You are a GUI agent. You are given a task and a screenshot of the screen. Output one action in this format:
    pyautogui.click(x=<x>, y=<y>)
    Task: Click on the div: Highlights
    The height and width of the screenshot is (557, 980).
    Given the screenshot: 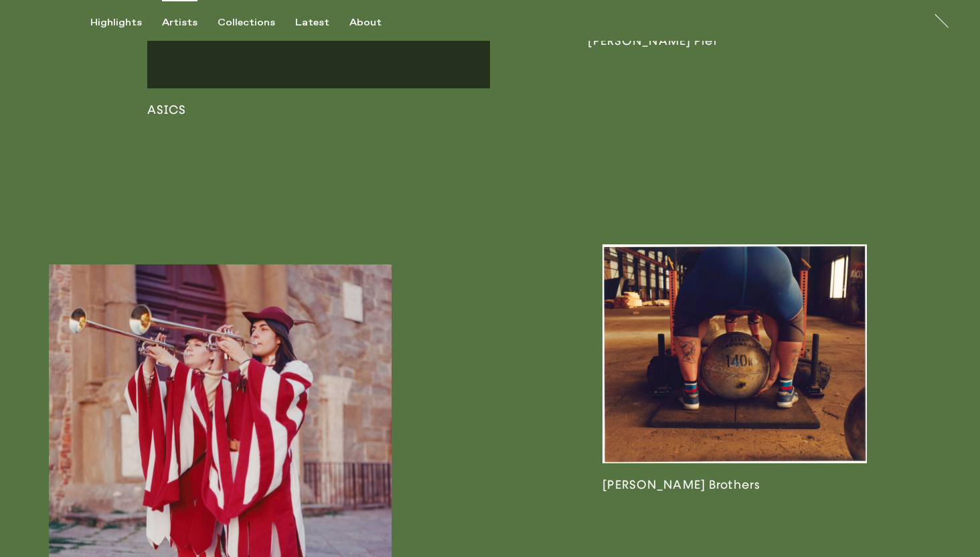 What is the action you would take?
    pyautogui.click(x=116, y=23)
    